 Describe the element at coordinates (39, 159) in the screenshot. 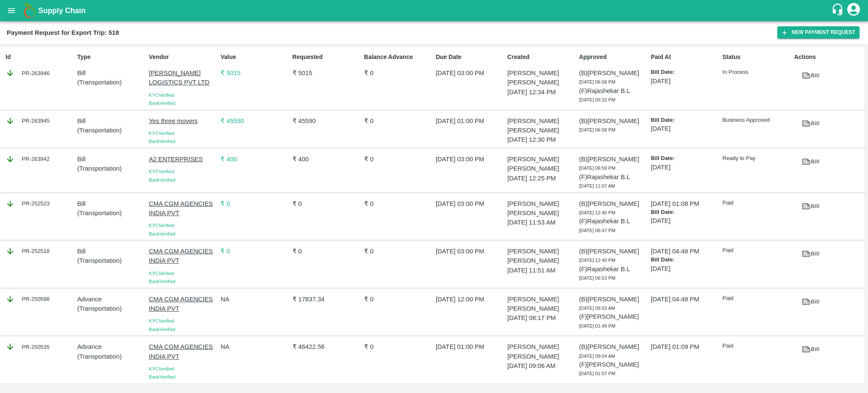

I see `div: PR-263942` at that location.